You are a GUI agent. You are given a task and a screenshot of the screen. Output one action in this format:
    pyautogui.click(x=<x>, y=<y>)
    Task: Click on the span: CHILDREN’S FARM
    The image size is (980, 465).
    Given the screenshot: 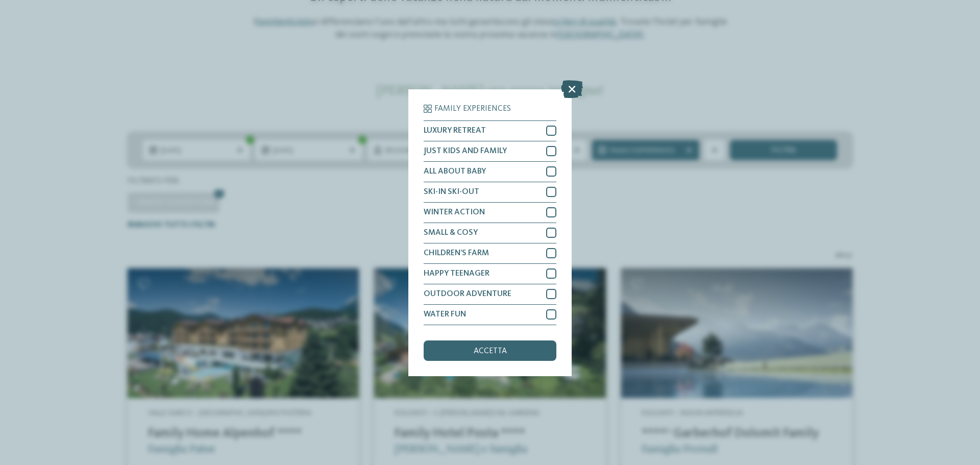 What is the action you would take?
    pyautogui.click(x=457, y=253)
    